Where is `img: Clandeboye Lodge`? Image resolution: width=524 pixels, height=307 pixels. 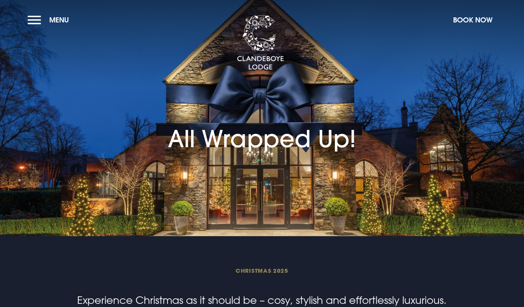 img: Clandeboye Lodge is located at coordinates (260, 43).